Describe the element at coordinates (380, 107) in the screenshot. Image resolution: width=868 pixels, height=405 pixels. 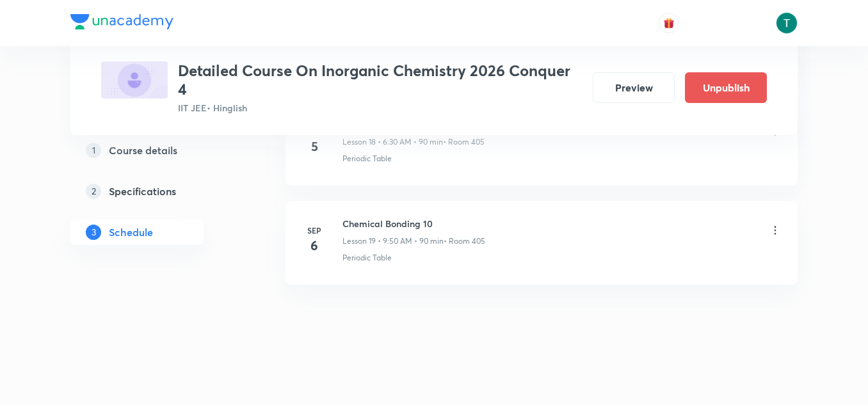
I see `p: IIT JEE • Hinglish` at that location.